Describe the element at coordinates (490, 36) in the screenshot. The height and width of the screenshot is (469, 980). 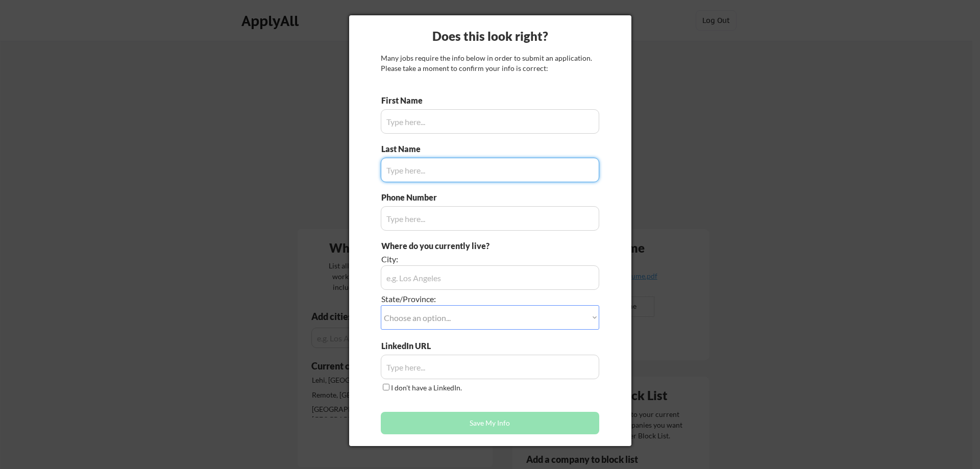
I see `div: Does this look right?` at that location.